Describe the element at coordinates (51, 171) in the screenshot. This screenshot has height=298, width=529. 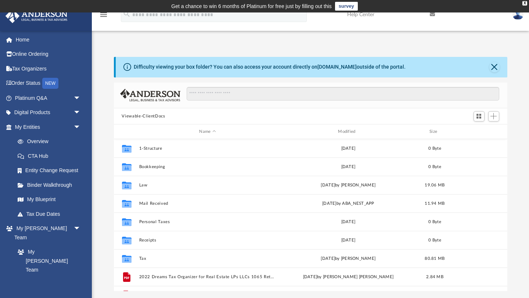
I see `a: Entity Change Request` at that location.